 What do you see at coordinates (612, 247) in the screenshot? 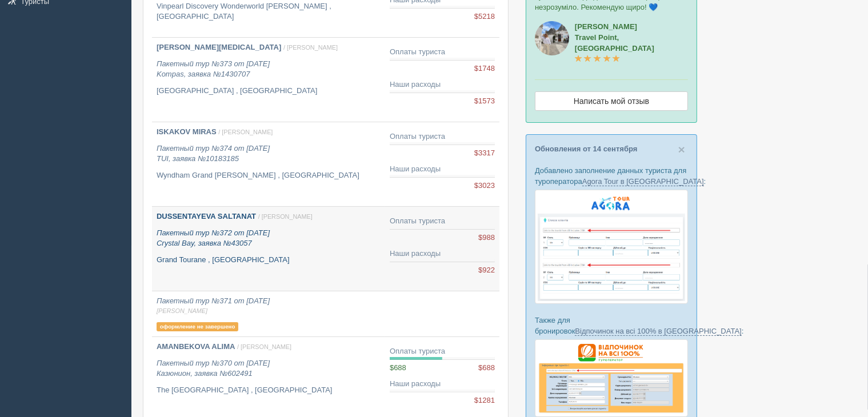
I see `img: agora-tour-%D1%84%D0%BE%D1%80%D0%BC%D0%B0-%D0%B1%D1%80%D0%BE%D0%BD%D1%8E%D0%B2%D0%B0%D0%BD%D0%BD%...` at bounding box center [612, 247].